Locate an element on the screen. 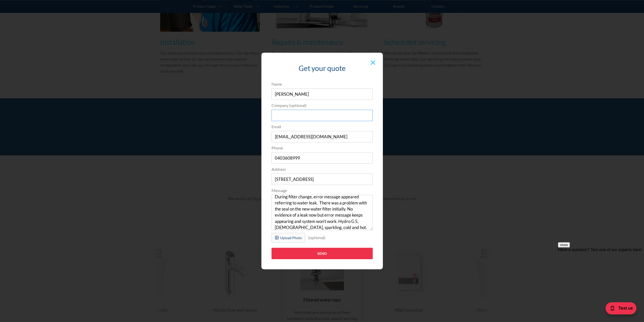  span: Text us is located at coordinates (22, 11).